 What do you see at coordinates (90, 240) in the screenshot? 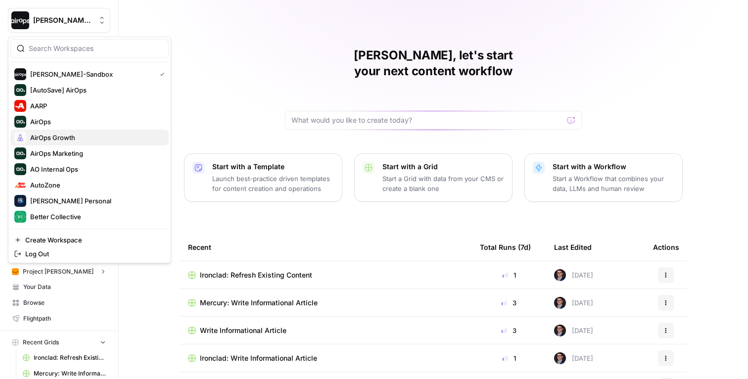
I see `a: Create Workspace` at bounding box center [90, 240].